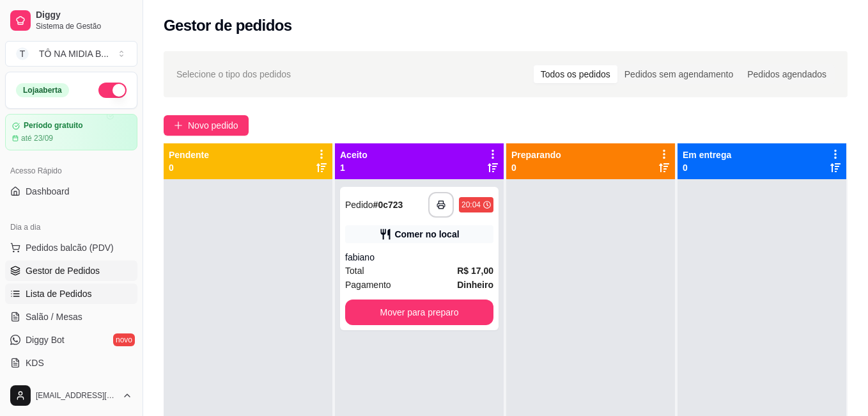 This screenshot has height=416, width=868. I want to click on span: Novo pedido, so click(213, 125).